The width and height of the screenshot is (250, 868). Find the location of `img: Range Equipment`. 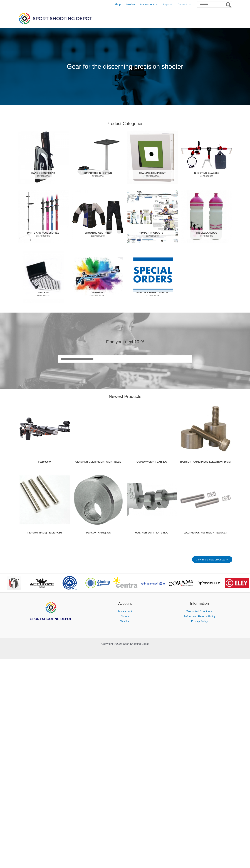

img: Range Equipment is located at coordinates (43, 157).